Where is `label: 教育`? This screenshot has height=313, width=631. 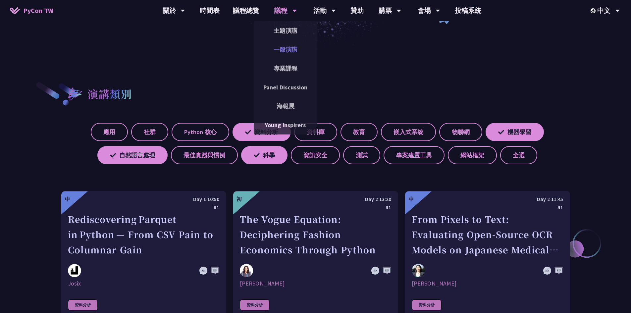 label: 教育 is located at coordinates (359, 132).